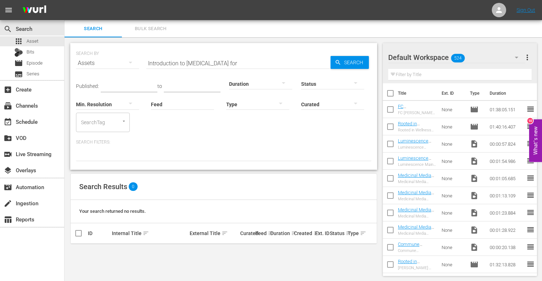 The width and height of the screenshot is (542, 281). I want to click on div: Status, so click(338, 233).